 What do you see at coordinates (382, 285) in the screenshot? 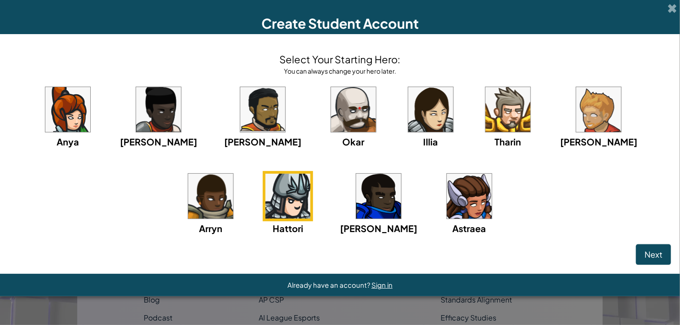
I see `span: Sign in` at bounding box center [382, 285].